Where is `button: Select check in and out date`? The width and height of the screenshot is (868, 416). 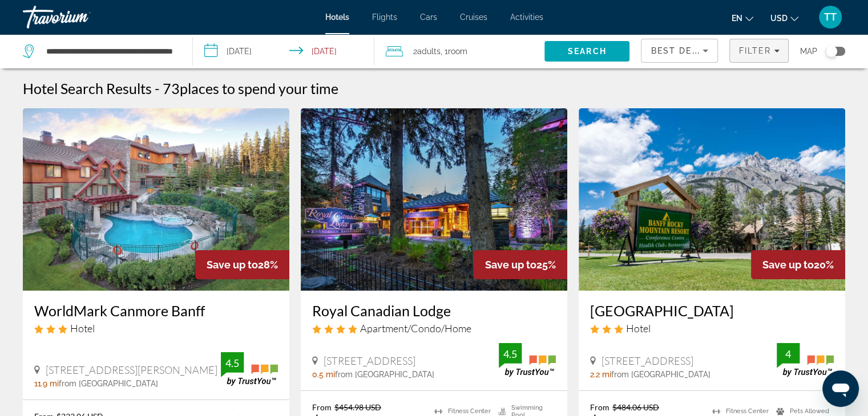 button: Select check in and out date is located at coordinates (284, 51).